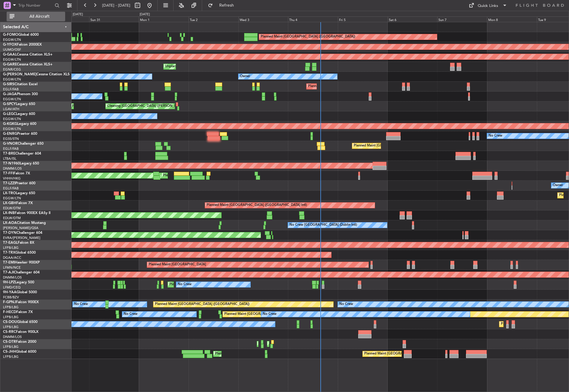  I want to click on span: LX-TRO, so click(9, 193).